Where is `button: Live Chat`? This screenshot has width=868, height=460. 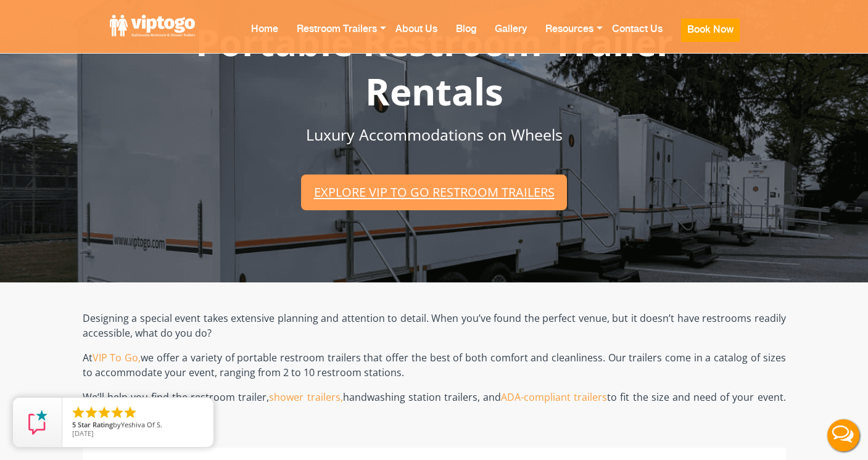 button: Live Chat is located at coordinates (844, 436).